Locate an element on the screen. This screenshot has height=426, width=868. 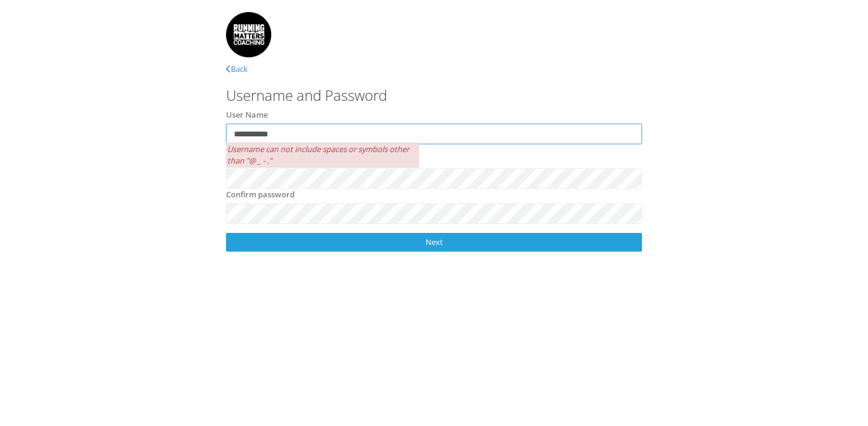
img: RunningMatters_Coaching_Logo_Circle_BLACK_RGB.jpg is located at coordinates (248, 34).